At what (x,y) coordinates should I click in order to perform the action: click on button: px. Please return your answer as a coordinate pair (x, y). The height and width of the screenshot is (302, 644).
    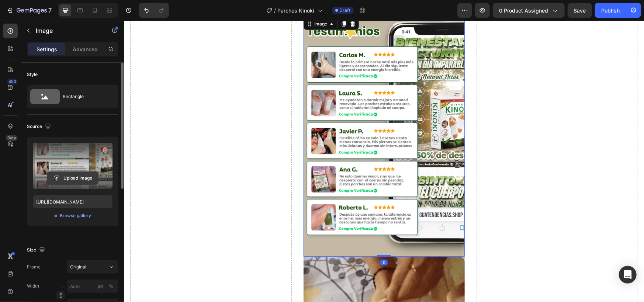
    Looking at the image, I should click on (111, 286).